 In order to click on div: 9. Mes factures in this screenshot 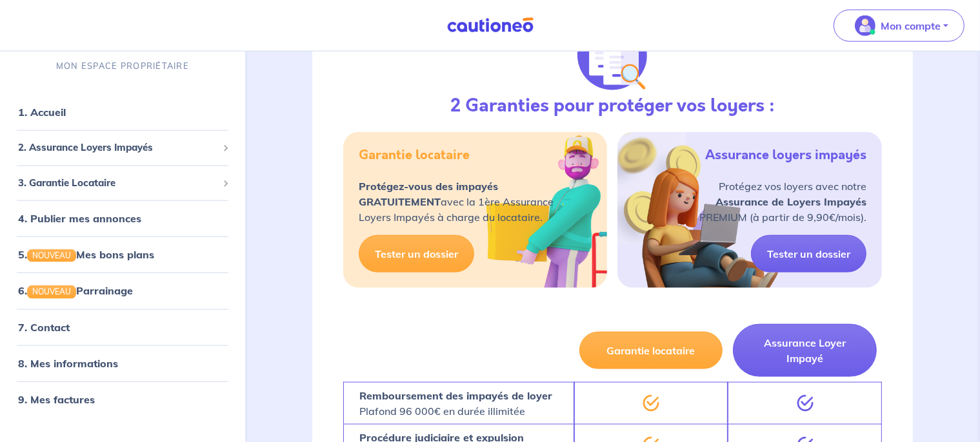, I will do `click(123, 399)`.